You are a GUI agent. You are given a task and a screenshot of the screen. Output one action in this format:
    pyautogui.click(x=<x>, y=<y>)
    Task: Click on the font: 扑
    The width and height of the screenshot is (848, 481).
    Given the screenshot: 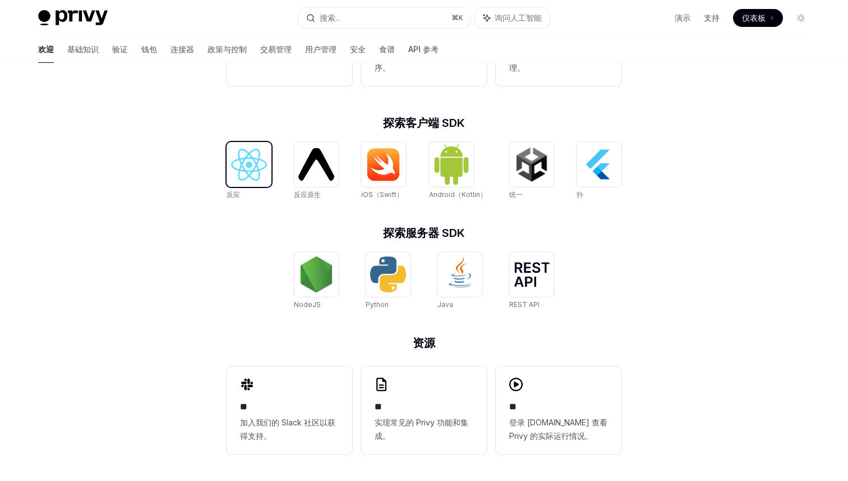 What is the action you would take?
    pyautogui.click(x=580, y=194)
    